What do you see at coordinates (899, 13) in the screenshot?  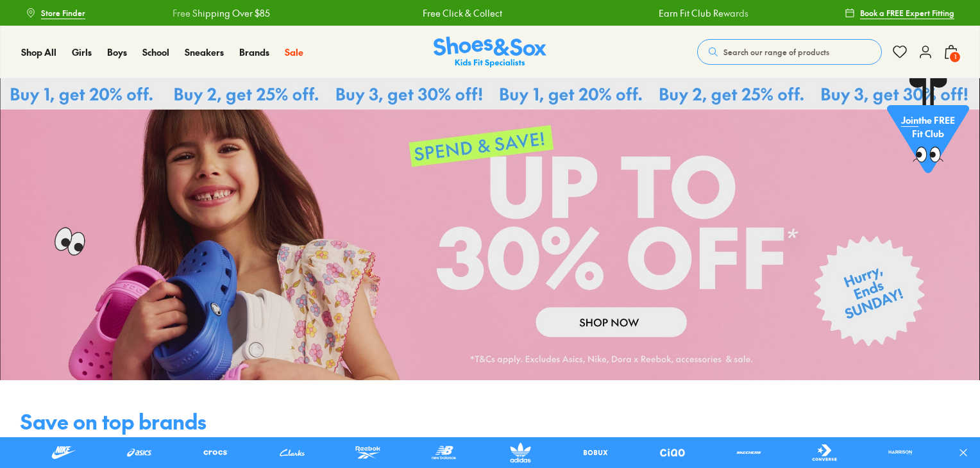 I see `a: Book a FREE Expert Fitting` at bounding box center [899, 13].